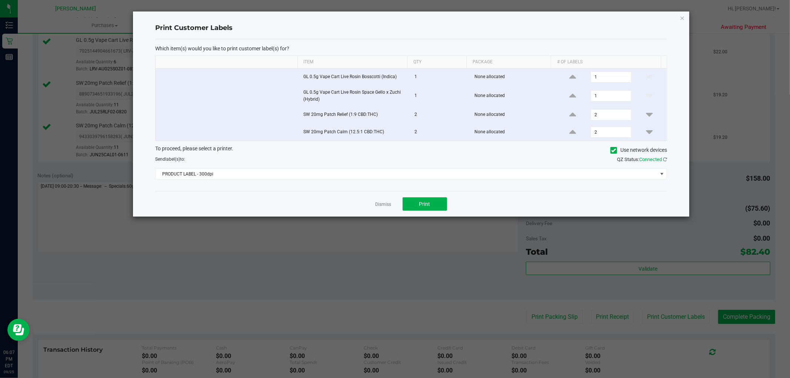 The height and width of the screenshot is (378, 790). I want to click on button: Print, so click(425, 204).